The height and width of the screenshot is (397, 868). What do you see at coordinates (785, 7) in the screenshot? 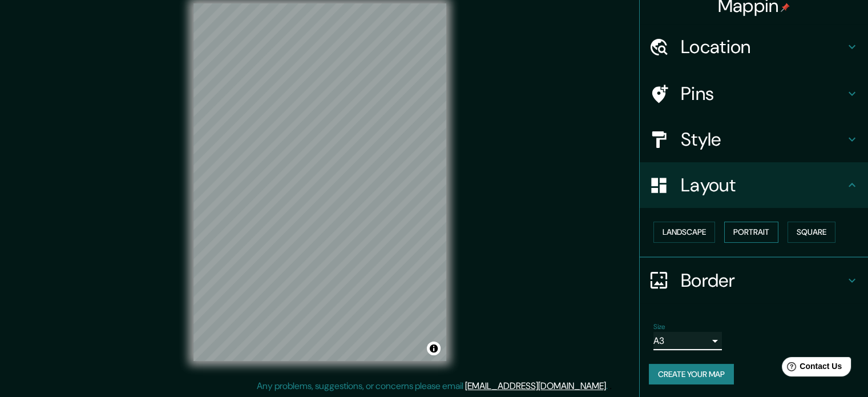
I see `img: pin-icon.png` at bounding box center [785, 7].